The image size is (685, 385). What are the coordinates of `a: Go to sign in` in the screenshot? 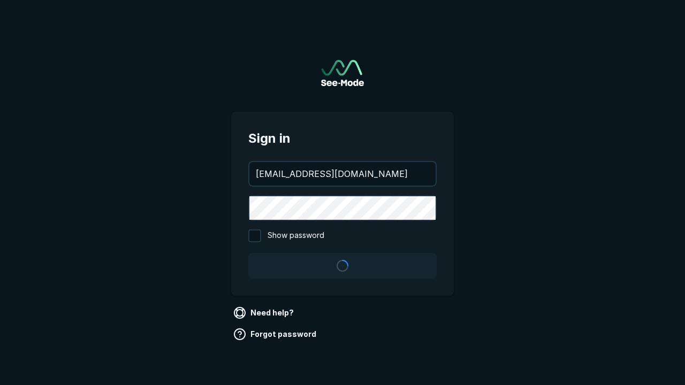 It's located at (343, 73).